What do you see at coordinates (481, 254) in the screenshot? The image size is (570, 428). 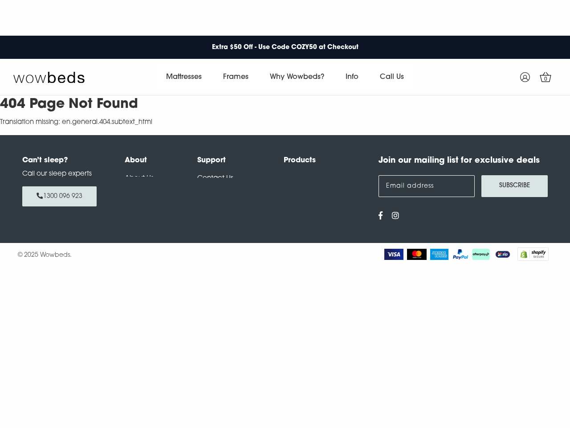 I see `img: AfterPay Logo` at bounding box center [481, 254].